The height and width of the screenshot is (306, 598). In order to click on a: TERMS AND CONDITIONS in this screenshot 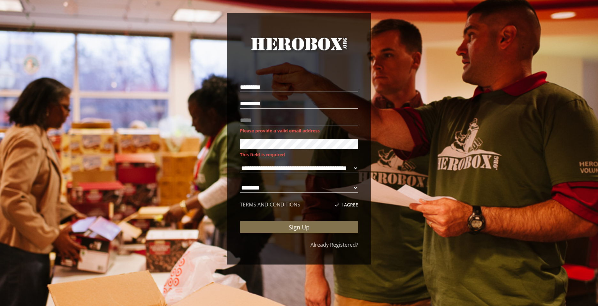, I will do `click(270, 205)`.